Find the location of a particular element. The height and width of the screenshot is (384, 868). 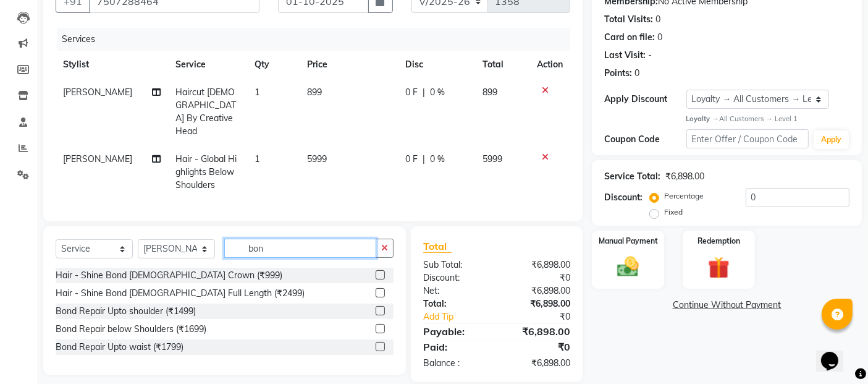

th: Price is located at coordinates (348, 64).